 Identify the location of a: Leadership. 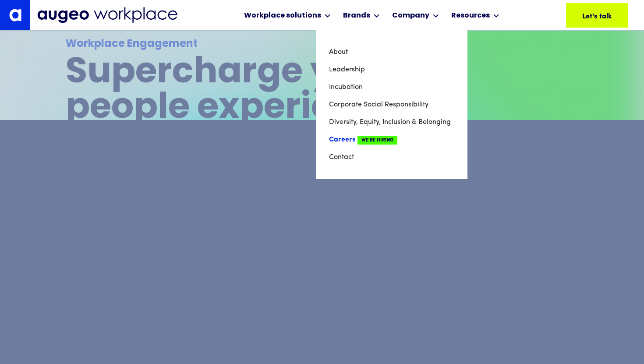
(392, 70).